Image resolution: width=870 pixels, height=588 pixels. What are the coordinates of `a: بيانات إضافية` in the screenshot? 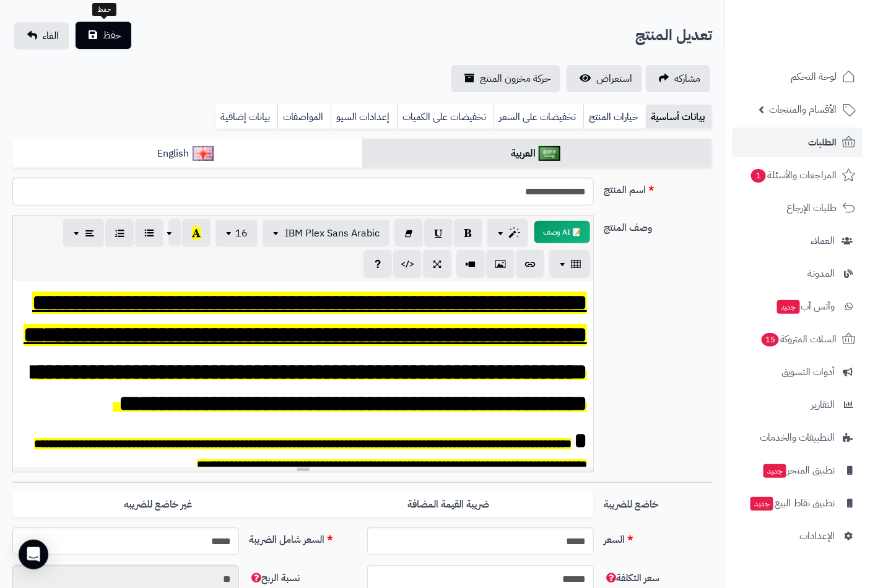 It's located at (246, 117).